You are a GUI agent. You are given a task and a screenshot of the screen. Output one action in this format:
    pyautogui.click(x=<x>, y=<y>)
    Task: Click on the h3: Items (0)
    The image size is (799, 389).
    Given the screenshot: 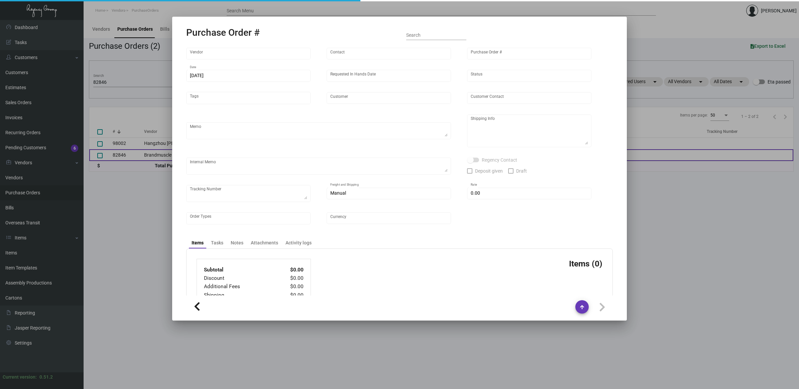 What is the action you would take?
    pyautogui.click(x=586, y=264)
    